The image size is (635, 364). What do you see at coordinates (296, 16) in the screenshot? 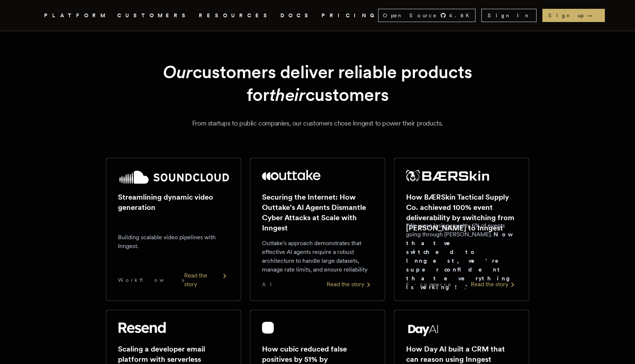
I see `a: DOCS` at bounding box center [296, 16].